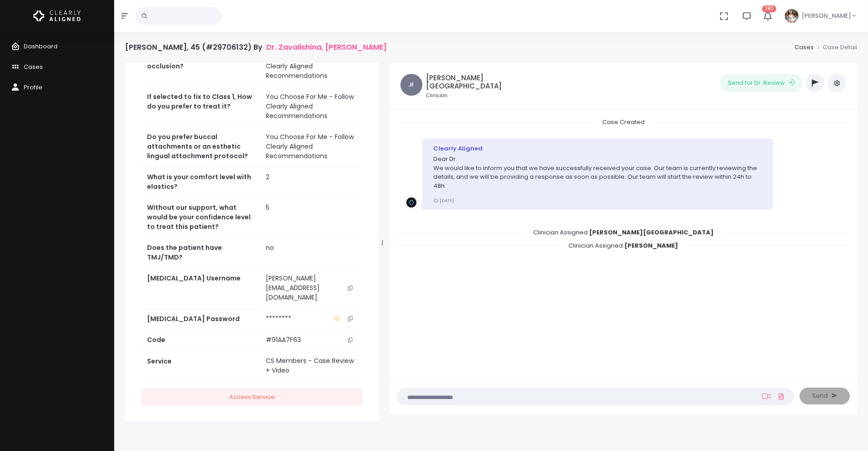 This screenshot has width=868, height=451. What do you see at coordinates (311, 340) in the screenshot?
I see `td: #91AA7F63` at bounding box center [311, 340].